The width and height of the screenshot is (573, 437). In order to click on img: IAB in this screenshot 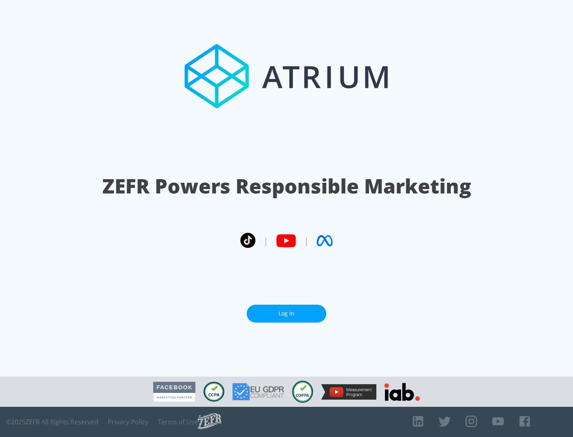, I will do `click(402, 392)`.